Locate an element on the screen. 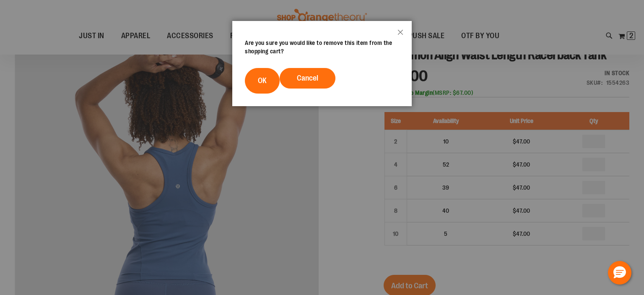  span: OK is located at coordinates (262, 81).